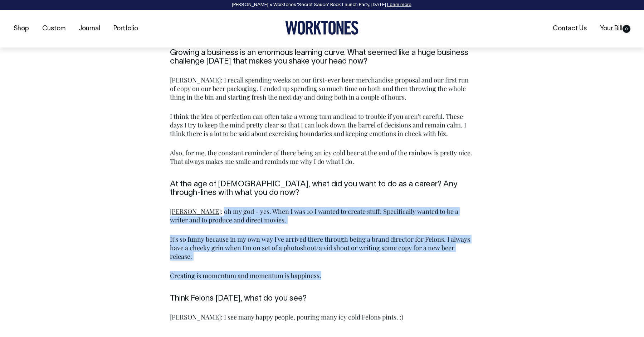  I want to click on a: Contact Us, so click(570, 28).